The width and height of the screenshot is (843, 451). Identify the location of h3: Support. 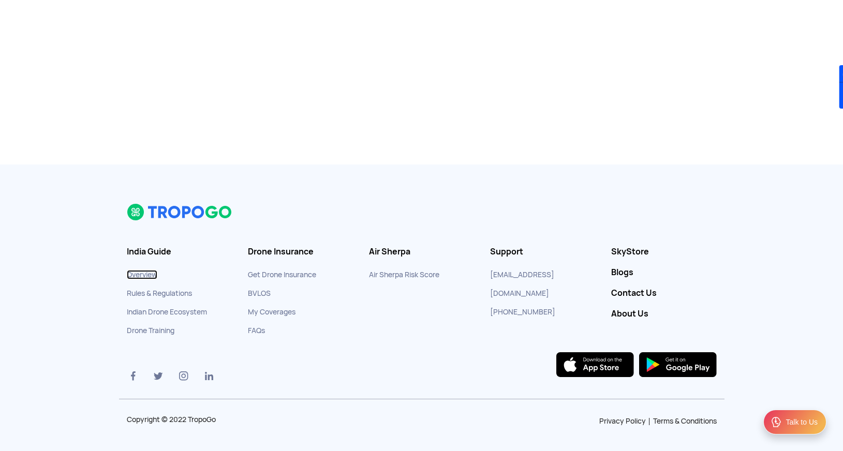
(543, 252).